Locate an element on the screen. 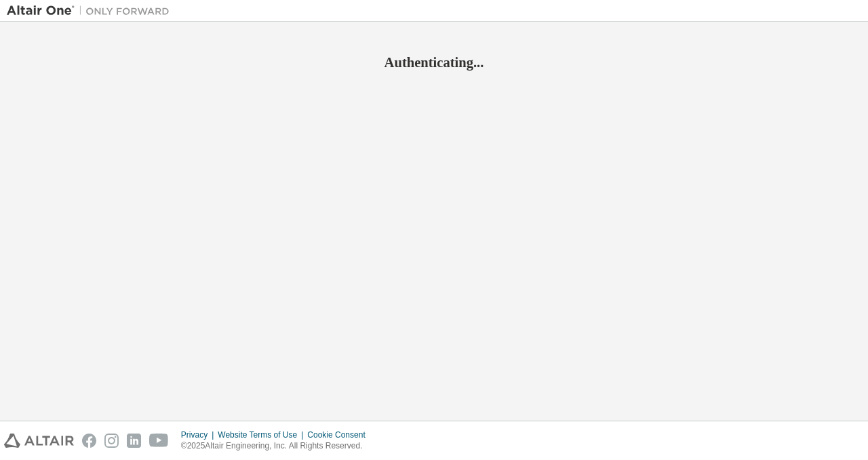 This screenshot has width=868, height=460. h2: Authenticating... is located at coordinates (434, 63).